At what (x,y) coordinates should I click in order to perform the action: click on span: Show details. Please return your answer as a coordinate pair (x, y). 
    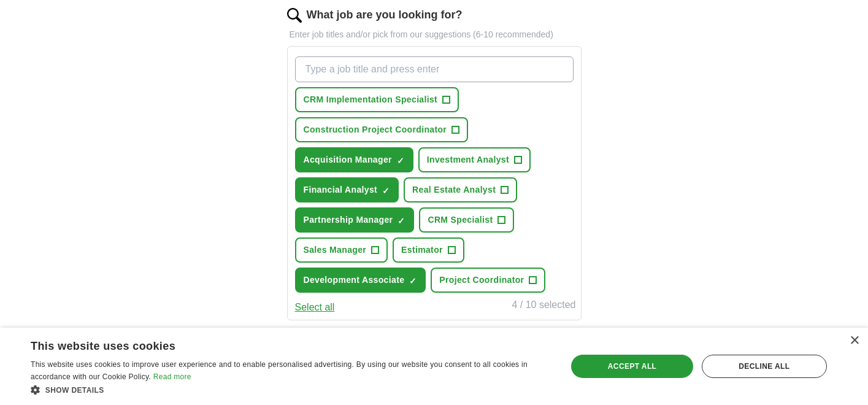
    Looking at the image, I should click on (75, 390).